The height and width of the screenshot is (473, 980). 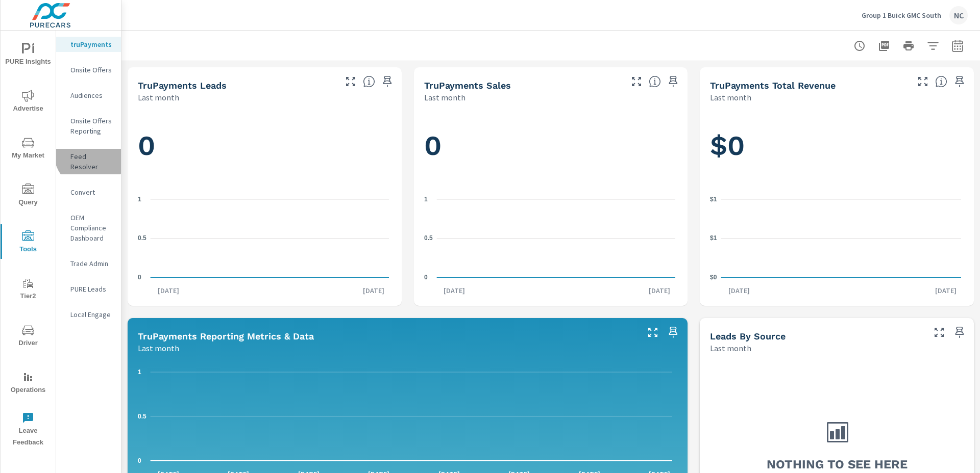 What do you see at coordinates (747, 336) in the screenshot?
I see `h5: Leads By Source` at bounding box center [747, 336].